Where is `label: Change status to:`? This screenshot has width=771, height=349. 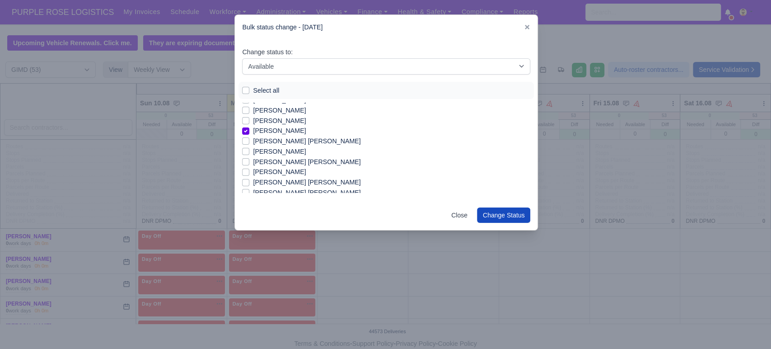
label: Change status to: is located at coordinates (267, 52).